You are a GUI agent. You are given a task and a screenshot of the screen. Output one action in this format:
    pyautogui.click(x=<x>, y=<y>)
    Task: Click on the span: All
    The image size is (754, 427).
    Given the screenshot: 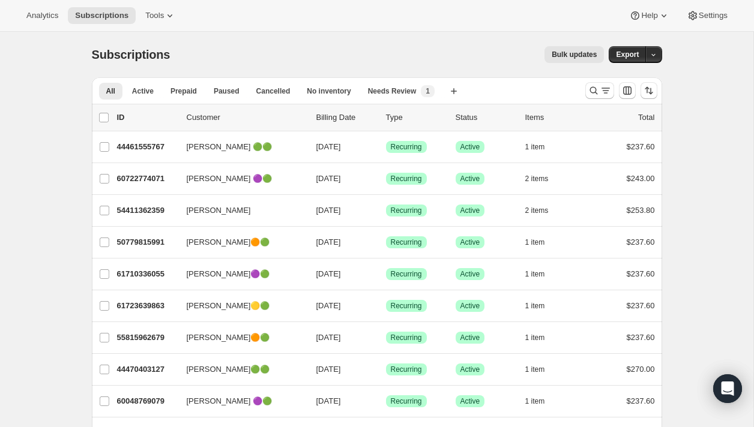 What is the action you would take?
    pyautogui.click(x=110, y=91)
    